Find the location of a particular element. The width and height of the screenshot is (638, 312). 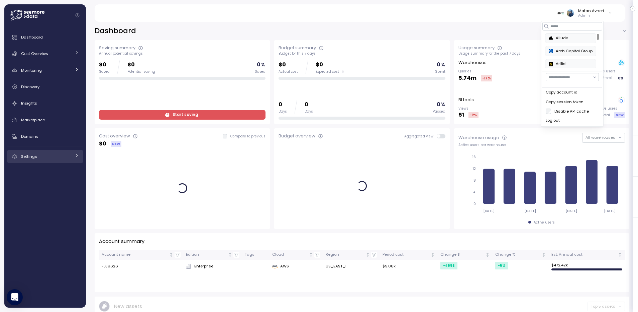

a: Discovery is located at coordinates (45, 87).